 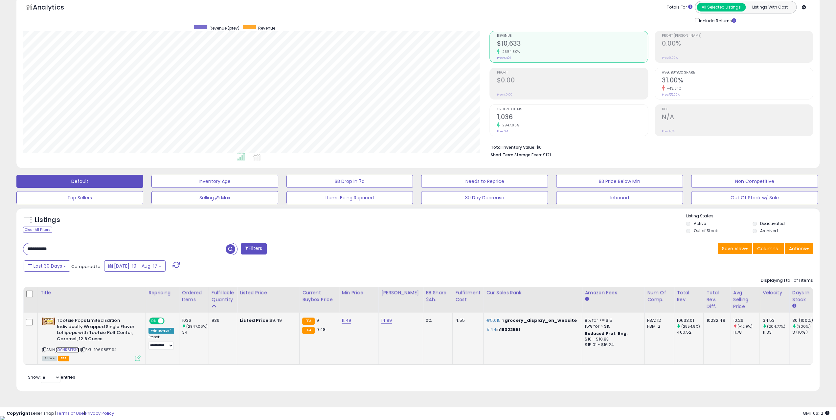 I want to click on div: 8% for <= $15, so click(x=612, y=321).